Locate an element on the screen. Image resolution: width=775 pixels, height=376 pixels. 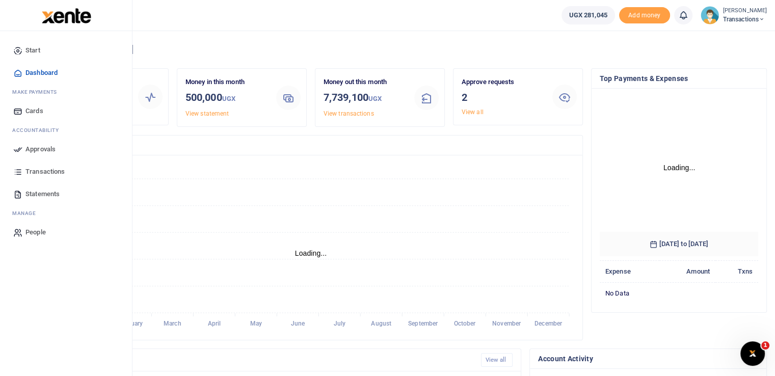
tspan: October is located at coordinates (465, 323).